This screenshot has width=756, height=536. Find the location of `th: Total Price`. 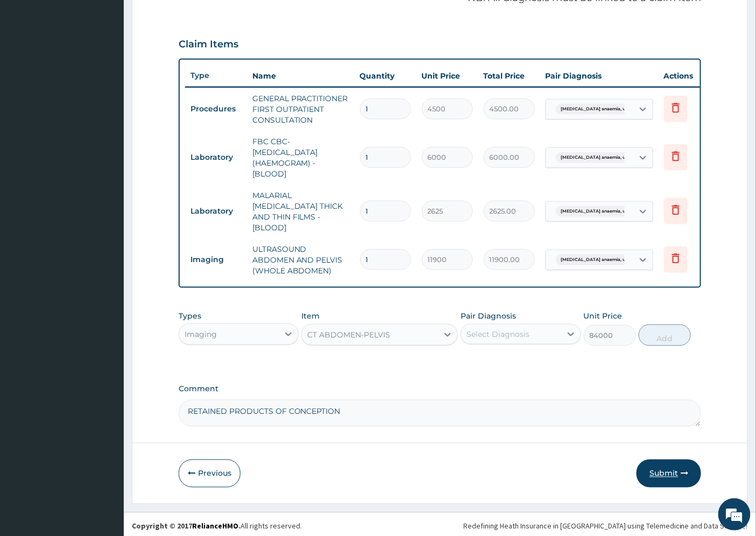

th: Total Price is located at coordinates (509, 76).